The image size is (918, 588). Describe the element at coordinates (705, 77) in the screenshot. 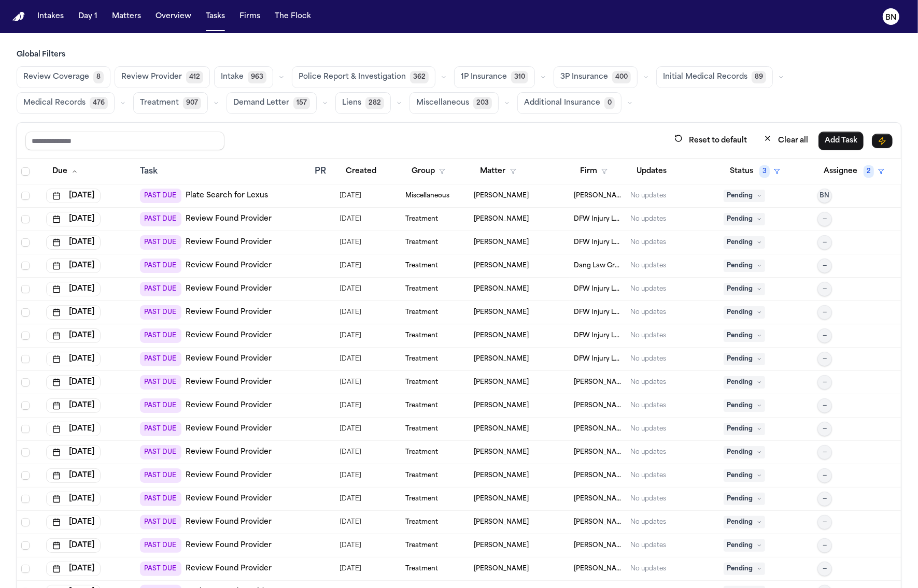

I see `span: Initial Medical Records` at that location.